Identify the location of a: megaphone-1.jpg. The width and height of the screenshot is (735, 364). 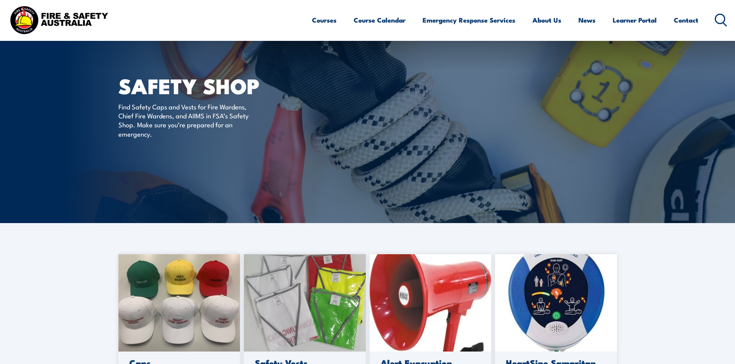
(430, 303).